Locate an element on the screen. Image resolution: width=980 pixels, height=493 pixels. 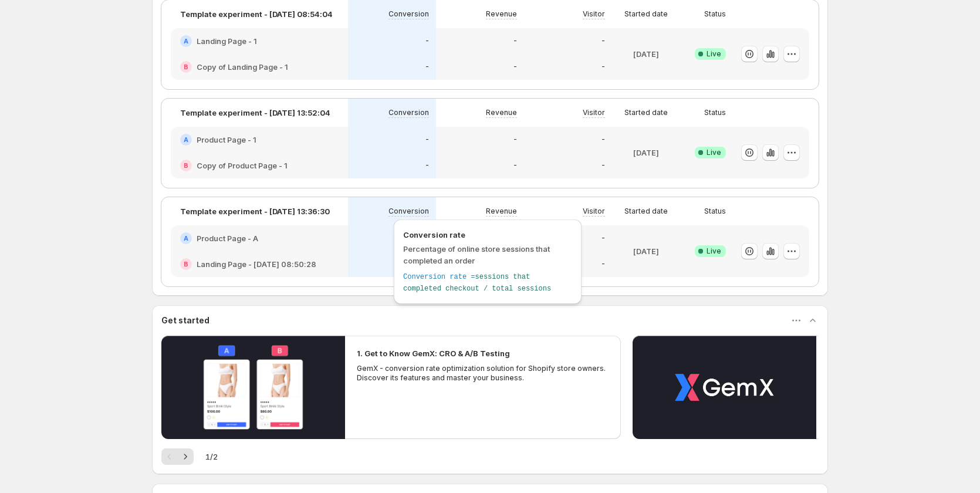
h2: Copy of Product Page - 1 is located at coordinates (242, 166).